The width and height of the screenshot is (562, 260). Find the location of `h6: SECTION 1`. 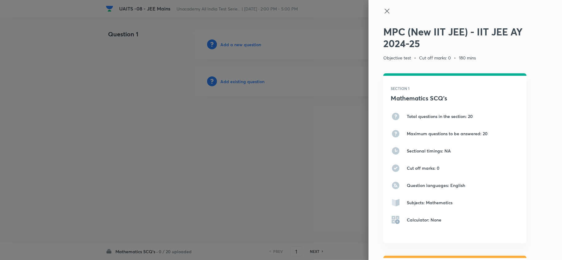

h6: SECTION 1 is located at coordinates (455, 89).